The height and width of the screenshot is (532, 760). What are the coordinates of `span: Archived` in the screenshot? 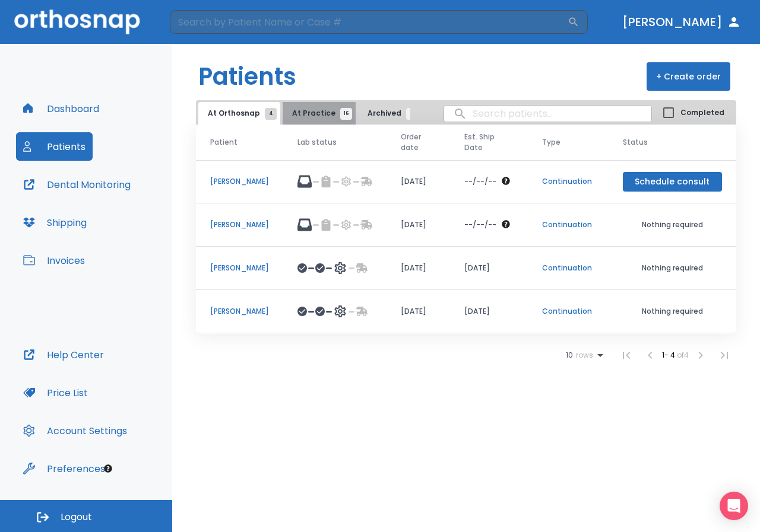 It's located at (390, 113).